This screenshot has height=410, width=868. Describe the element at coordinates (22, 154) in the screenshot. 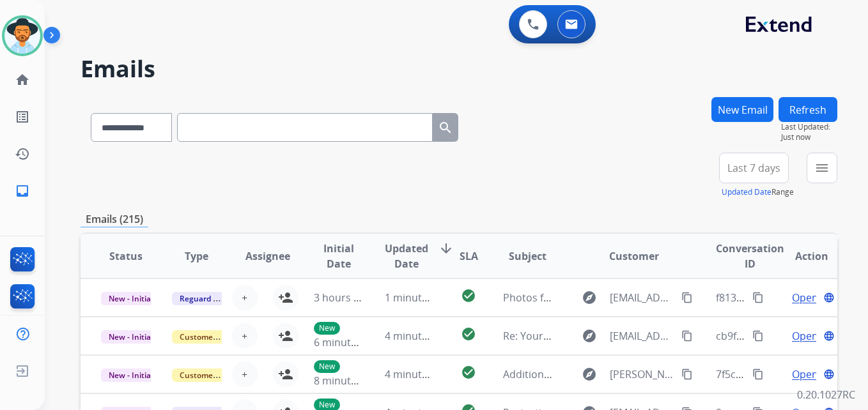

I see `mat-icon: history` at that location.